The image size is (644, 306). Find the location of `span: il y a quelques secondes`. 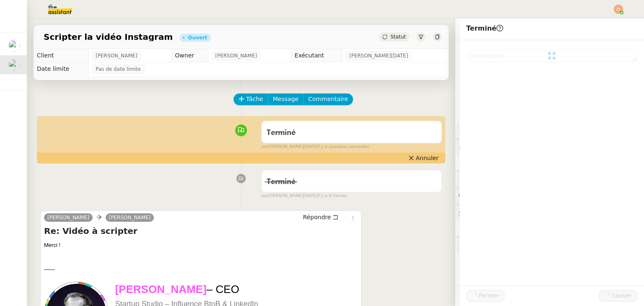

span: il y a quelques secondes is located at coordinates (342, 147).